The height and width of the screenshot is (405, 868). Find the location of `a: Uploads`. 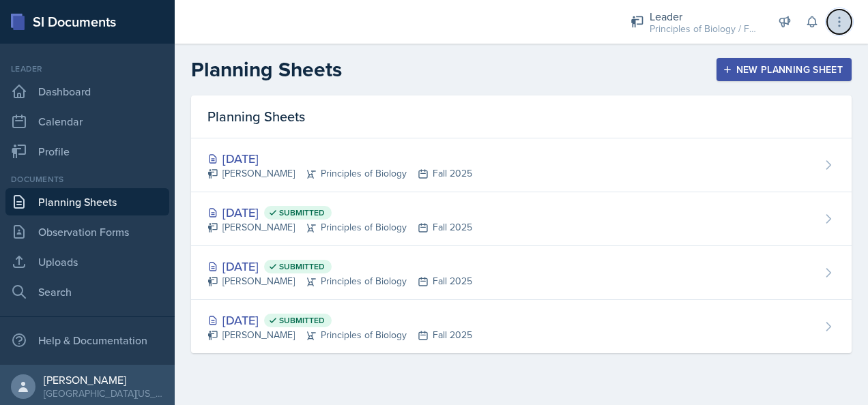

a: Uploads is located at coordinates (87, 262).